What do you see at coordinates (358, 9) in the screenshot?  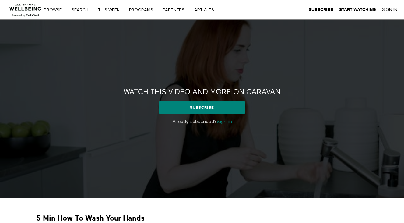 I see `strong: Start Watching` at bounding box center [358, 9].